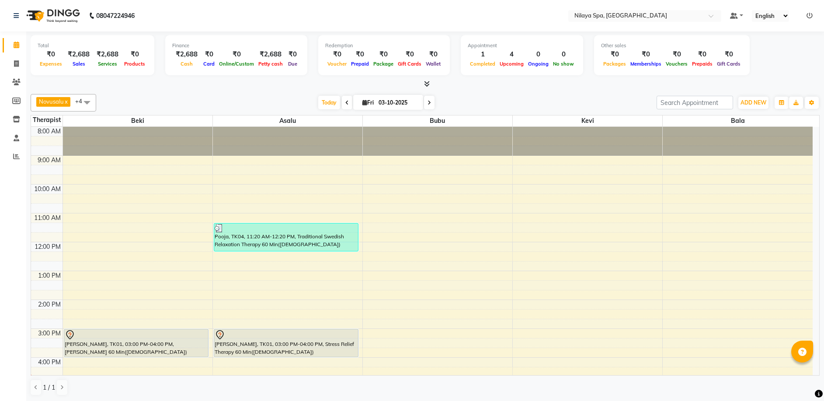 The image size is (824, 401). I want to click on span: Petty cash, so click(270, 64).